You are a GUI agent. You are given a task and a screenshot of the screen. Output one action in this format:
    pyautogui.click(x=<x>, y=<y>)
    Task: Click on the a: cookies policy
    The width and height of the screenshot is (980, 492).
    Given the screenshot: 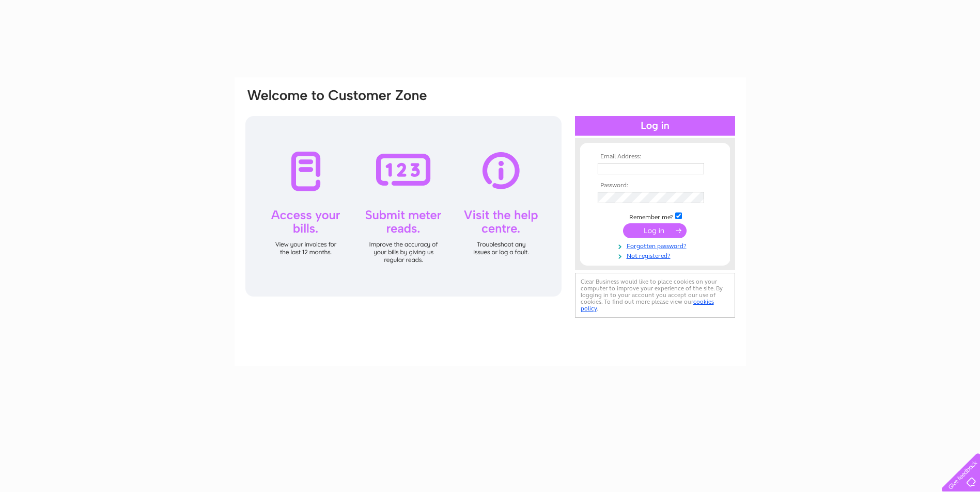 What is the action you would take?
    pyautogui.click(x=647, y=305)
    